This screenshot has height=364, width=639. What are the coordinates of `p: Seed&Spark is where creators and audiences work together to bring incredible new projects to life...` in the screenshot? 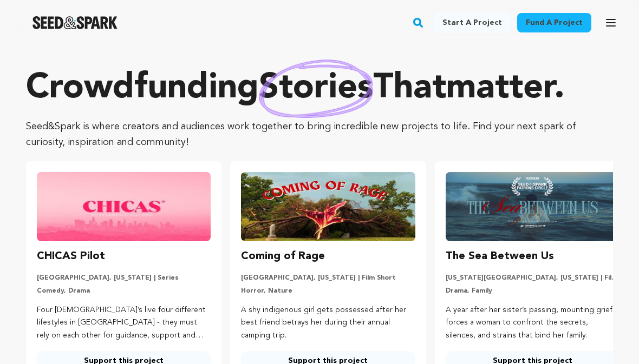 It's located at (320, 134).